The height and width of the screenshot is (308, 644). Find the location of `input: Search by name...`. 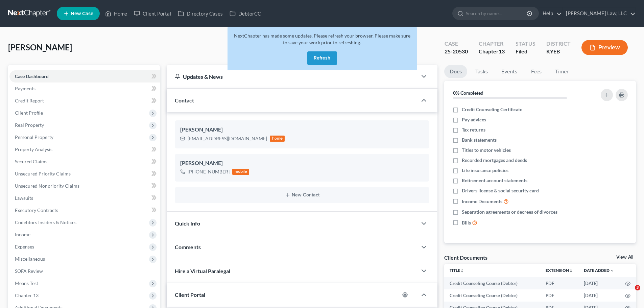

input: Search by name... is located at coordinates (496, 13).